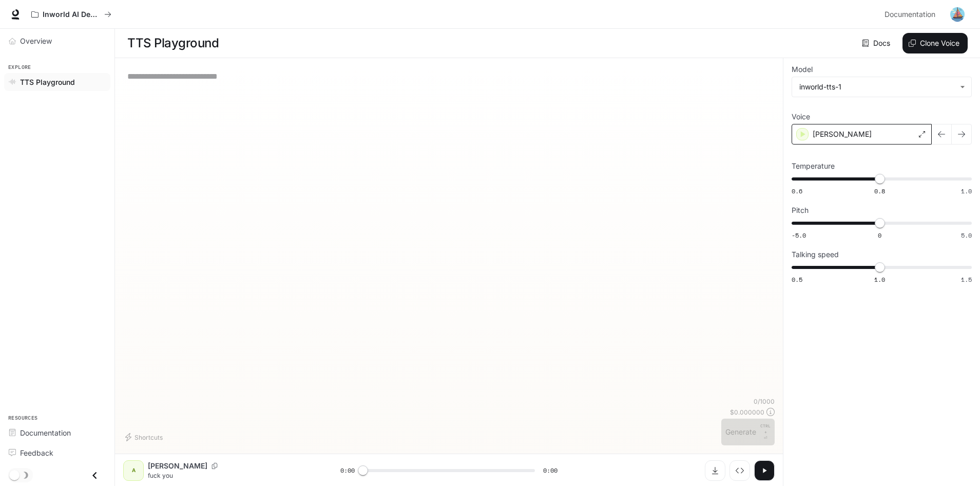  I want to click on button: Close drawer, so click(94, 475).